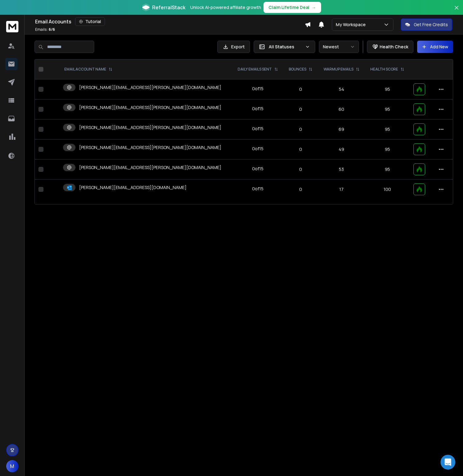  I want to click on td: 53, so click(342, 169).